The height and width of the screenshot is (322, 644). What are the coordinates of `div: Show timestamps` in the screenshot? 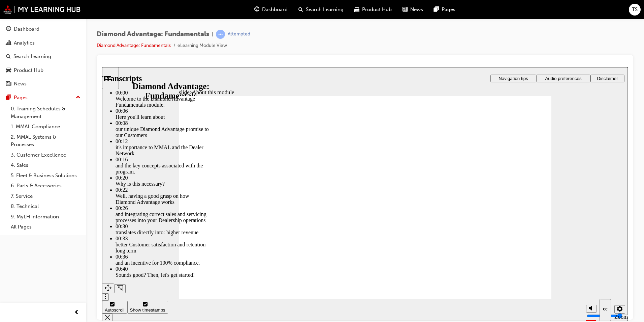 It's located at (46, 243).